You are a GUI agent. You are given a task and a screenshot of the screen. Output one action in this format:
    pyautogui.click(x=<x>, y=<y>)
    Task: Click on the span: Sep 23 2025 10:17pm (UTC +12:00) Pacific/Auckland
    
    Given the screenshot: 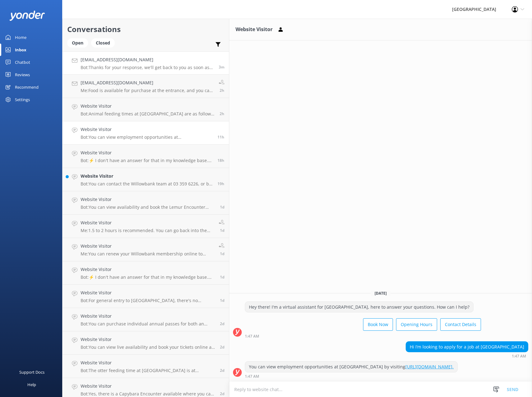 What is the action you would take?
    pyautogui.click(x=222, y=300)
    